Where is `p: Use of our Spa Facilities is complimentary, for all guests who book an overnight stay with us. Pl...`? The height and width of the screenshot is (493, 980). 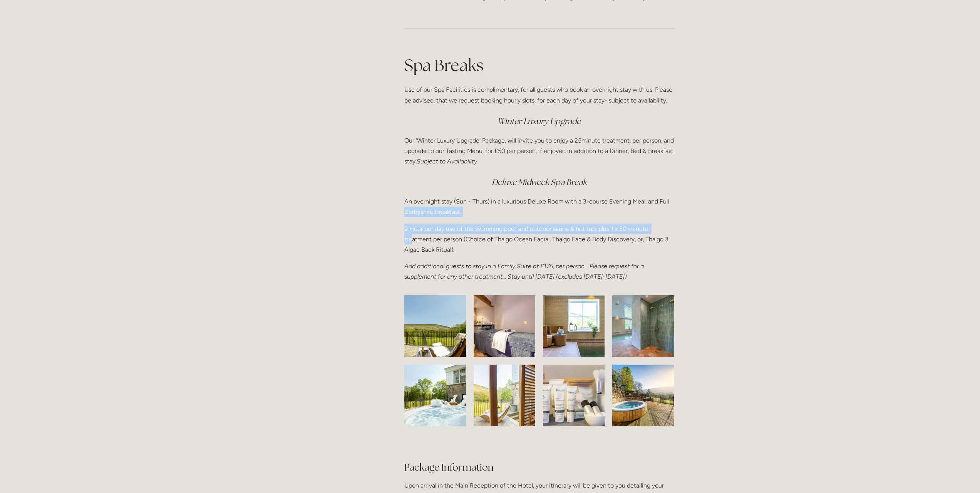 p: Use of our Spa Facilities is complimentary, for all guests who book an overnight stay with us. Pl... is located at coordinates (539, 95).